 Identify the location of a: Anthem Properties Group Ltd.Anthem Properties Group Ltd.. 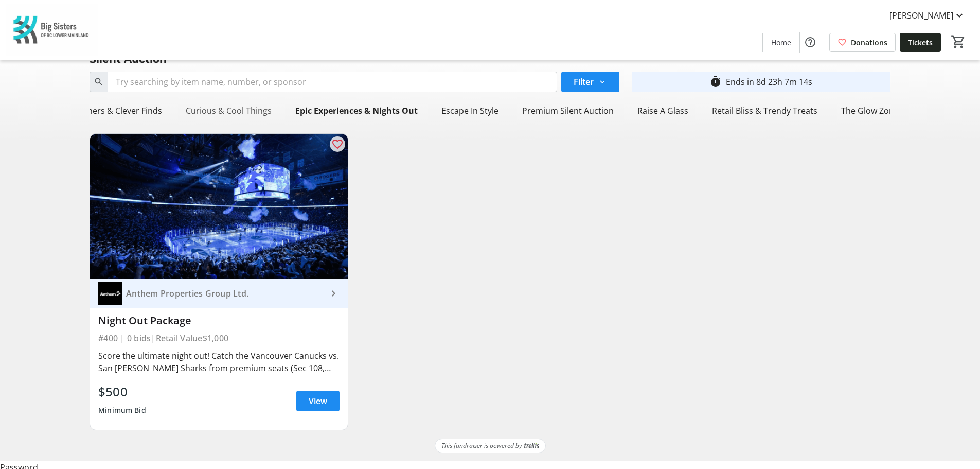
(219, 293).